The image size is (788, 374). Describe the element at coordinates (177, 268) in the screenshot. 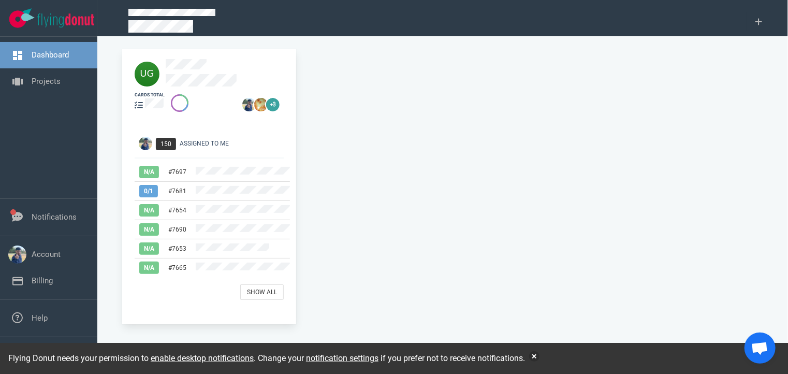

I see `a: #7665` at that location.